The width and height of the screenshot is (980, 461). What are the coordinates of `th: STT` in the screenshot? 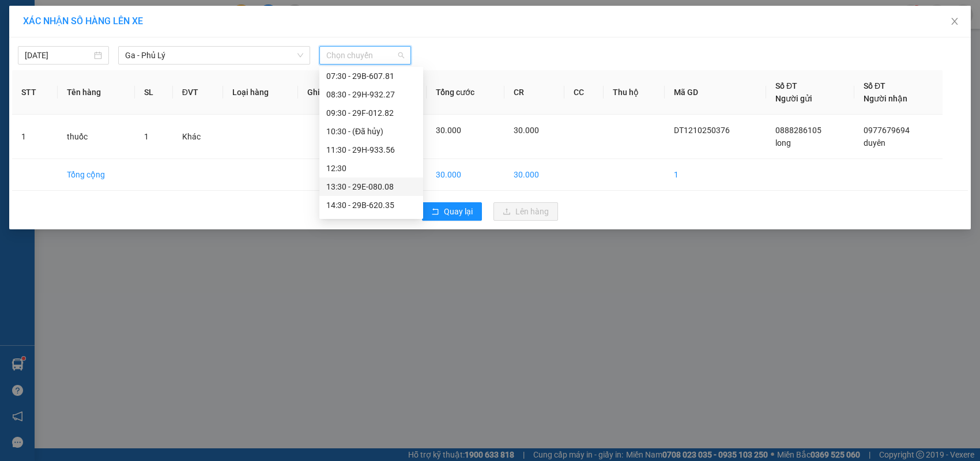 It's located at (35, 92).